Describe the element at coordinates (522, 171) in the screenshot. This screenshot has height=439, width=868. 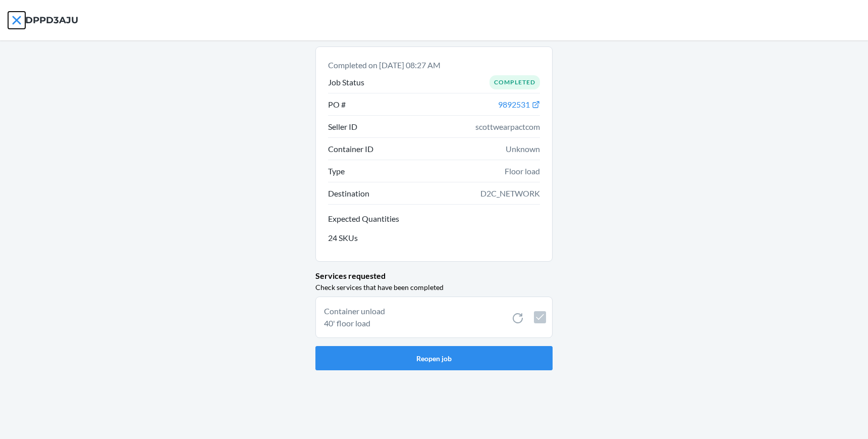
I see `span: Floor load` at that location.